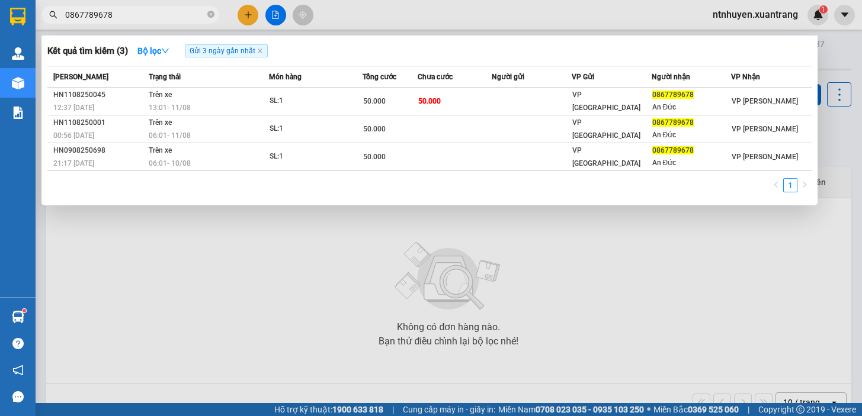 The width and height of the screenshot is (862, 416). I want to click on h3: Kết quả tìm kiếm ( 3 ), so click(88, 51).